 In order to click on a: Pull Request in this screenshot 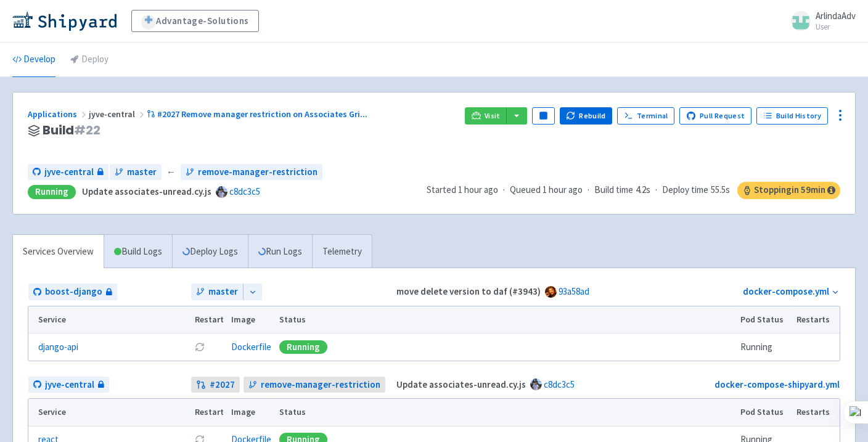, I will do `click(715, 116)`.